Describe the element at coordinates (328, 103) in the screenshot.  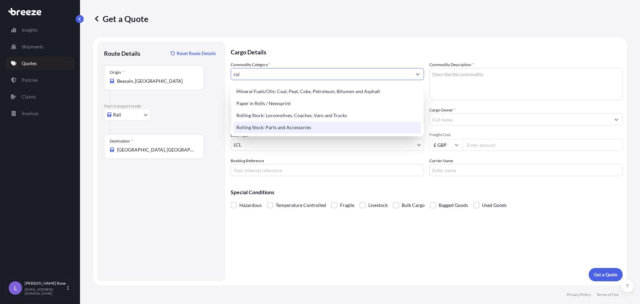
I see `div: Paper in Rolls / Newsprint` at that location.